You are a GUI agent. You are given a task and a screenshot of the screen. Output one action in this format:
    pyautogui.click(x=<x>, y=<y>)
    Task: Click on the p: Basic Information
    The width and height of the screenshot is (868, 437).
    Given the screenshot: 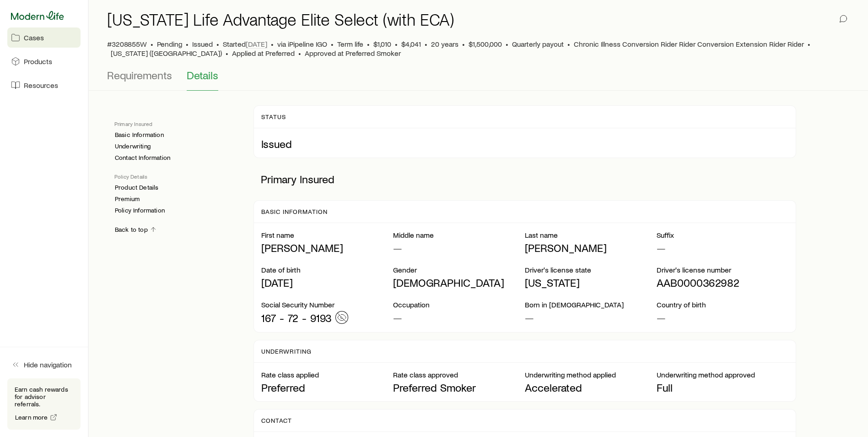 What is the action you would take?
    pyautogui.click(x=294, y=212)
    